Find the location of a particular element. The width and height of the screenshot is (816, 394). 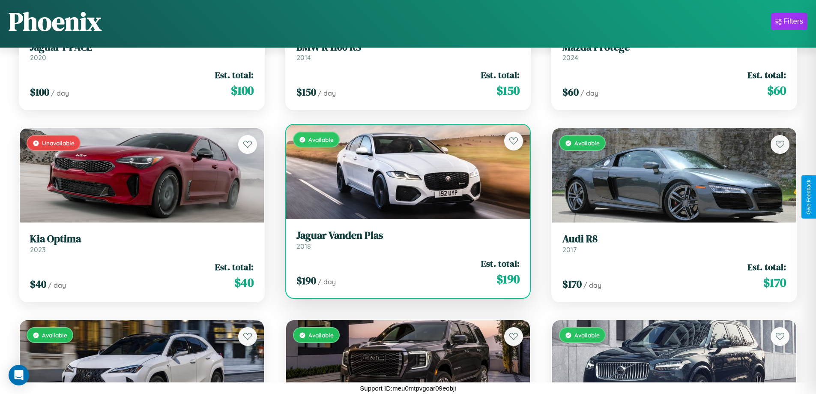

span: 2018 is located at coordinates (304, 246).